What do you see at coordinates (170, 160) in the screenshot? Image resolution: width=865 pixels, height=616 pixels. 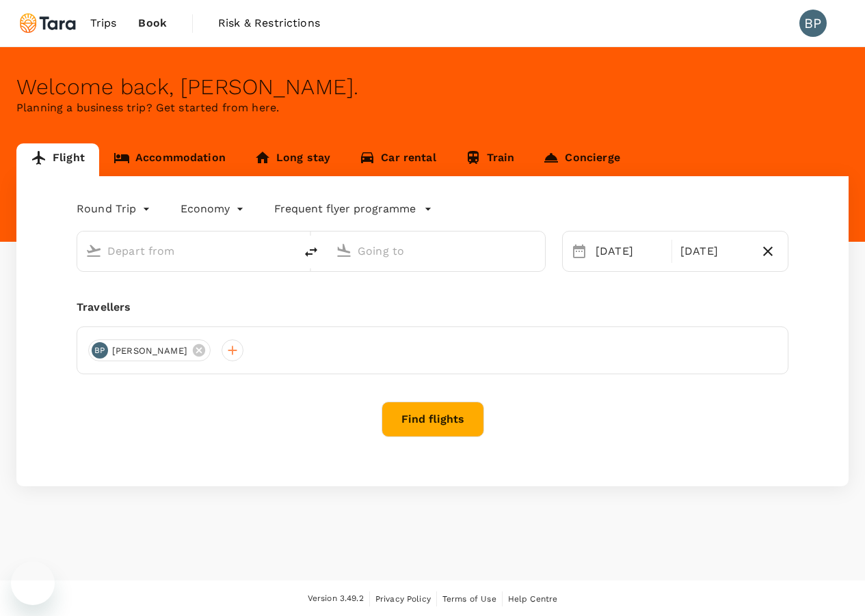 I see `a: Accommodation` at bounding box center [170, 160].